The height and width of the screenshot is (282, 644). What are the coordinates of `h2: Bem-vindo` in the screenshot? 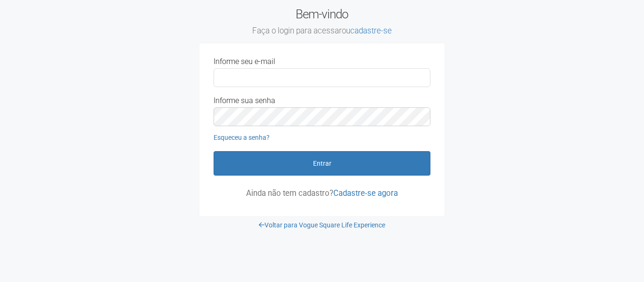 It's located at (322, 21).